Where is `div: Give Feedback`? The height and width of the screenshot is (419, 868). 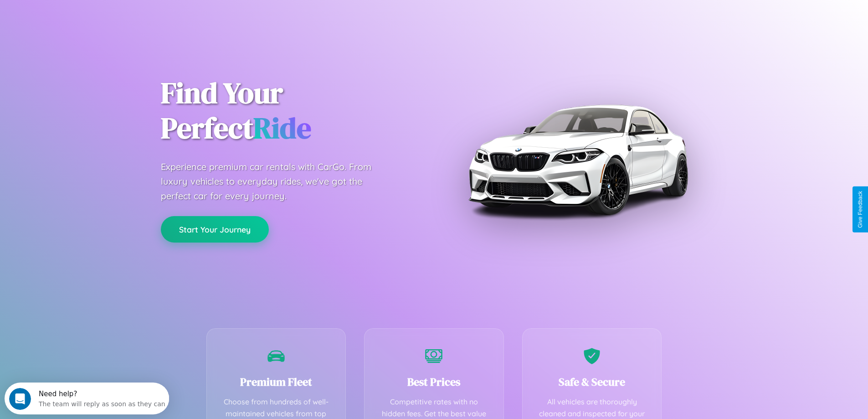
div: Give Feedback is located at coordinates (861, 210).